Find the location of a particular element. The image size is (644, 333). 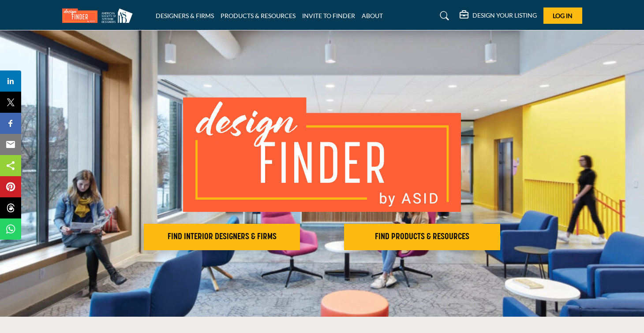

div: DESIGN YOUR LISTING is located at coordinates (498, 16).